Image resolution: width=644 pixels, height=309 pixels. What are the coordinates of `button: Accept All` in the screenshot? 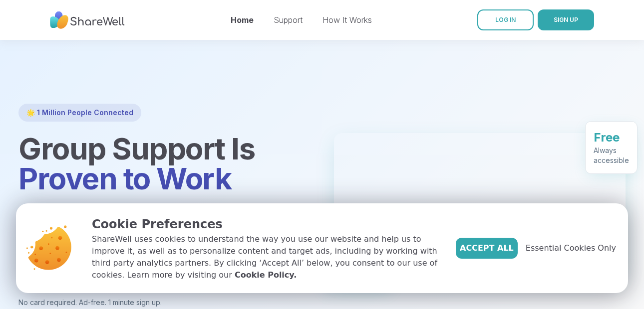 It's located at (487, 248).